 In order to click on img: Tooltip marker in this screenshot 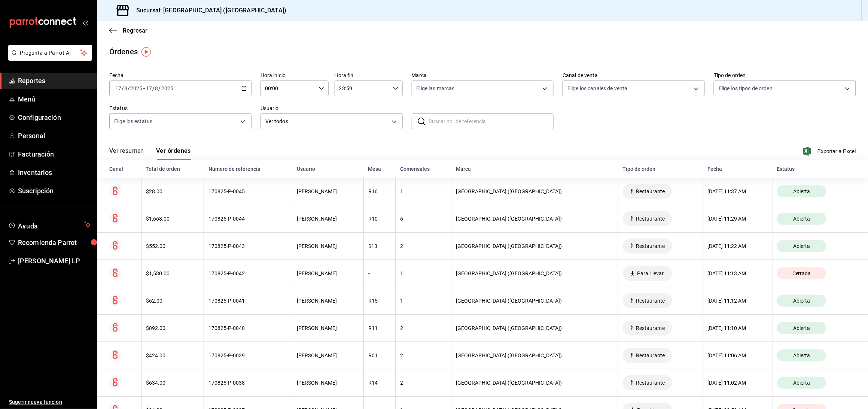, I will do `click(146, 52)`.